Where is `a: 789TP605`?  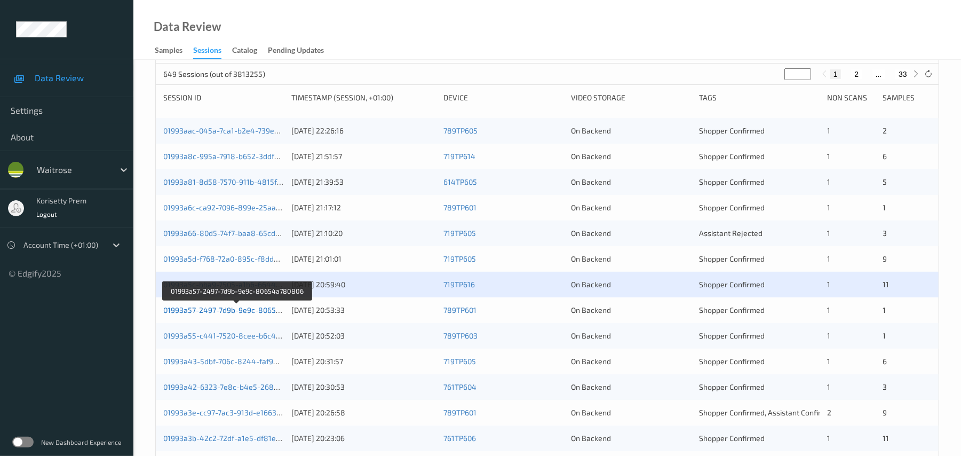
a: 789TP605 is located at coordinates (461, 130).